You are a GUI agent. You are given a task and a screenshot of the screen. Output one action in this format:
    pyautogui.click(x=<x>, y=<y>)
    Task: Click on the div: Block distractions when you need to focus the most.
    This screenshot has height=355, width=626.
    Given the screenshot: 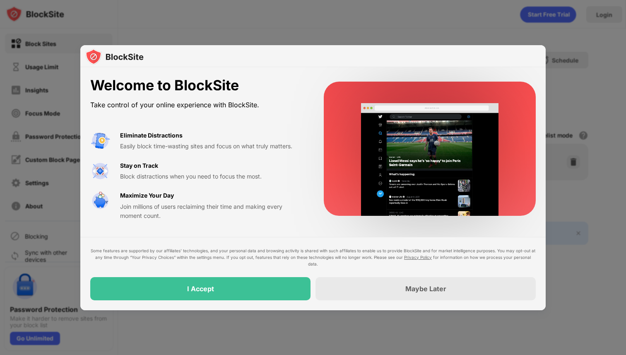 What is the action you would take?
    pyautogui.click(x=212, y=176)
    